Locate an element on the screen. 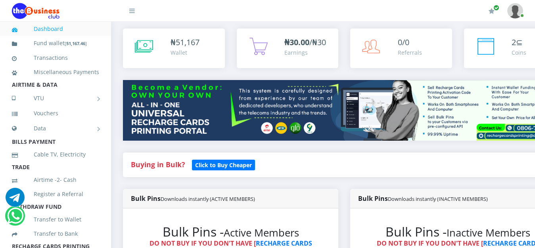 The width and height of the screenshot is (535, 248). div: Coins is located at coordinates (519, 52).